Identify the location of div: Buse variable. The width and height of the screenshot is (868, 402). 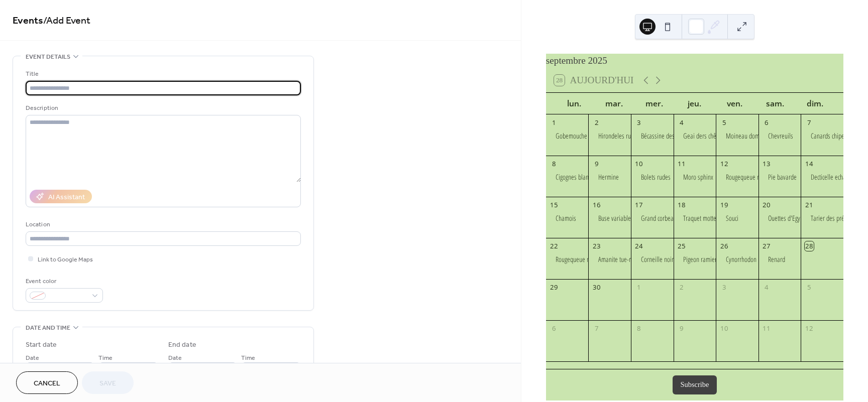
(609, 218).